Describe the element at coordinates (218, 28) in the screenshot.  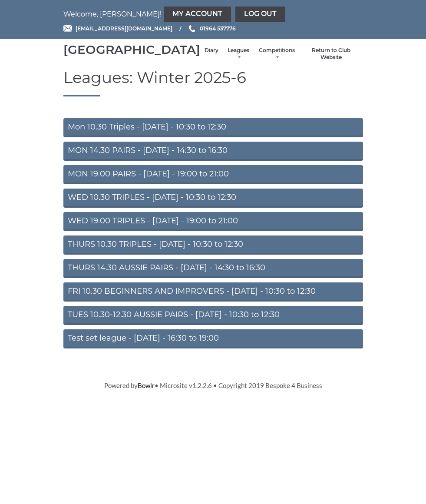
I see `span: 01964 537776` at that location.